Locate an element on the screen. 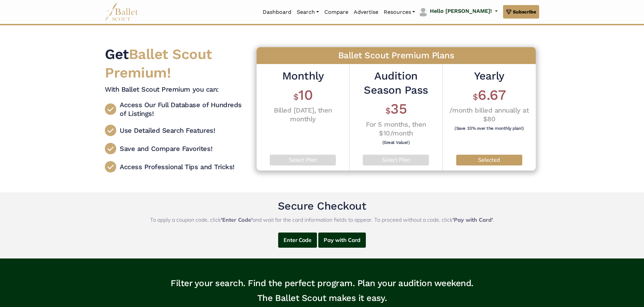 Image resolution: width=644 pixels, height=307 pixels. a: Subscribe is located at coordinates (521, 12).